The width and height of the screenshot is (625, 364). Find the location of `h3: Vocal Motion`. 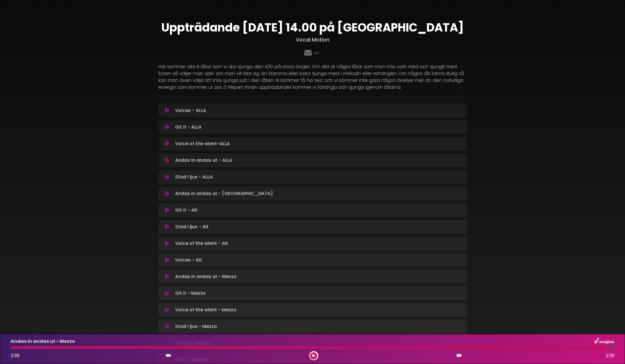

h3: Vocal Motion is located at coordinates (313, 40).